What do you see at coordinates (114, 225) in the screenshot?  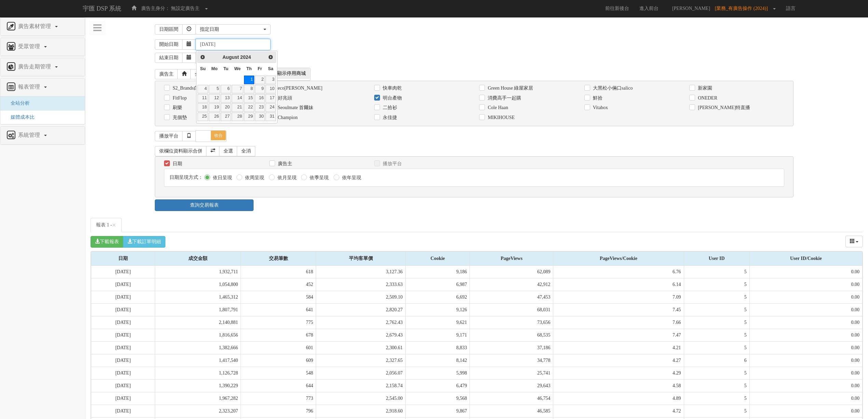 I see `button: Close` at bounding box center [114, 225].